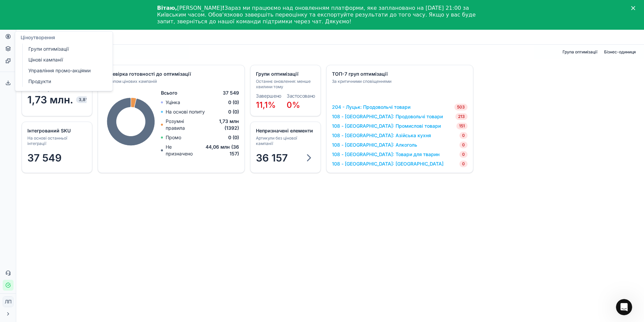 The width and height of the screenshot is (644, 322). Describe the element at coordinates (266, 105) in the screenshot. I see `font: 11,1%` at that location.